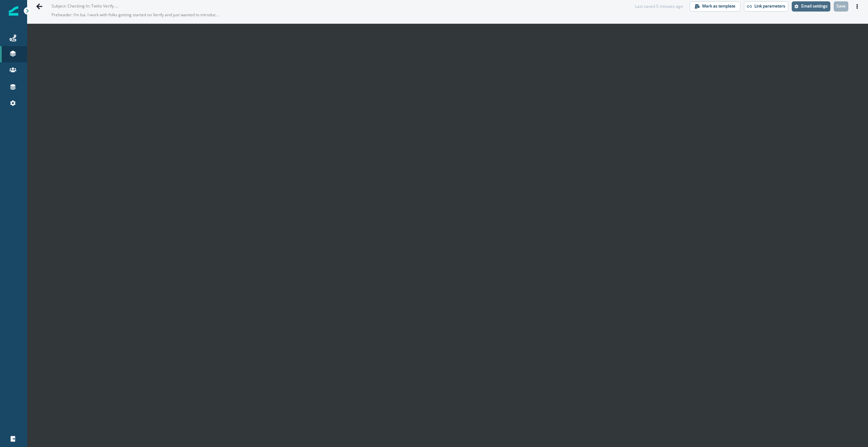 Image resolution: width=868 pixels, height=447 pixels. I want to click on p: Preheader: I’m Isa. I work with folks getting started on Verify and just wanted to introduce myself., so click(137, 15).